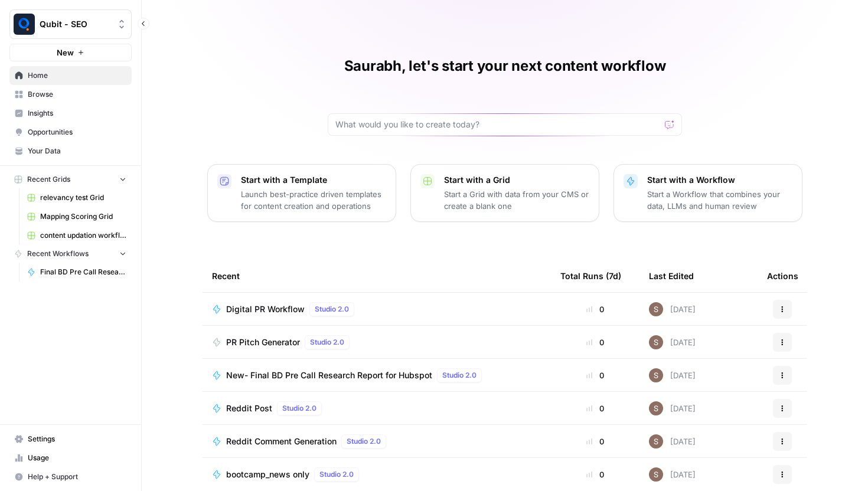 The width and height of the screenshot is (868, 491). Describe the element at coordinates (720, 200) in the screenshot. I see `p: Start a Workflow that combines your data, LLMs and human review` at that location.